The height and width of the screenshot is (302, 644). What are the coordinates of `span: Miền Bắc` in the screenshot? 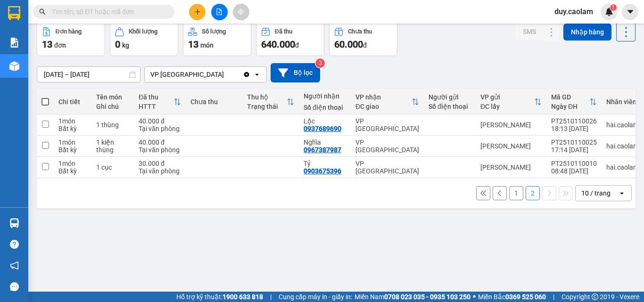 It's located at (512, 297).